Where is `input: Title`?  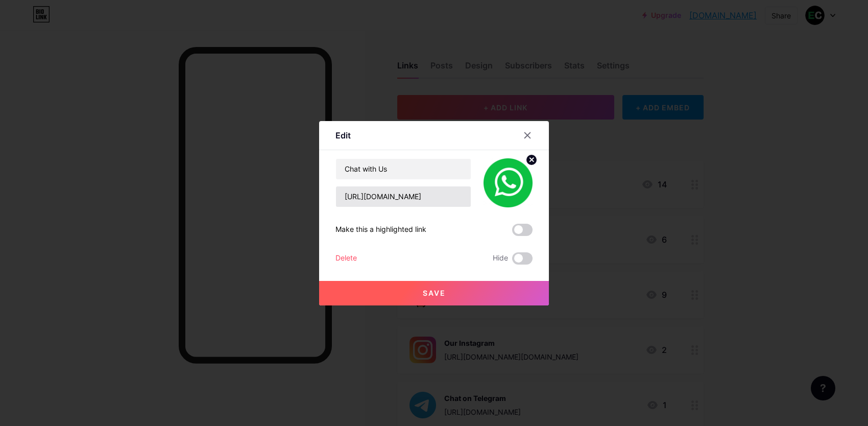
input: Title is located at coordinates (404, 169).